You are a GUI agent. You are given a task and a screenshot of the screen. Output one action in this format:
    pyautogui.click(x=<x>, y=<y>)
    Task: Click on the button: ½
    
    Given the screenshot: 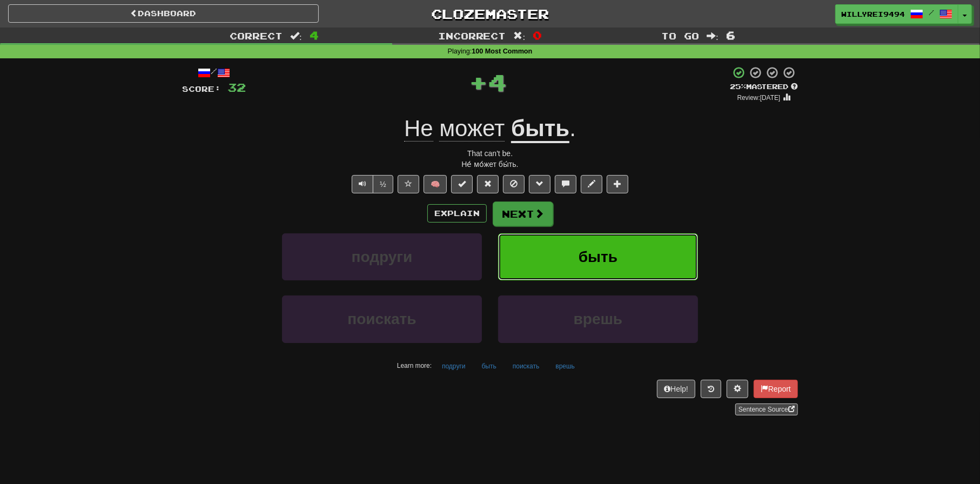 What is the action you would take?
    pyautogui.click(x=383, y=184)
    